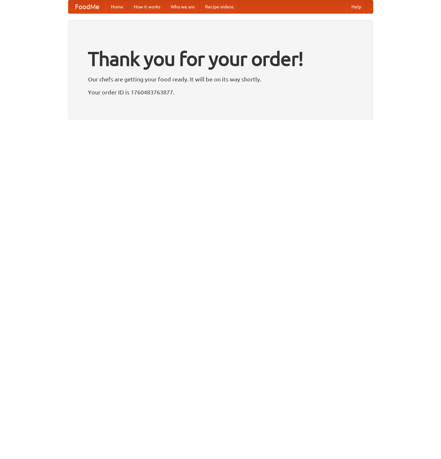 The height and width of the screenshot is (459, 441). Describe the element at coordinates (183, 7) in the screenshot. I see `a: Who we are` at that location.